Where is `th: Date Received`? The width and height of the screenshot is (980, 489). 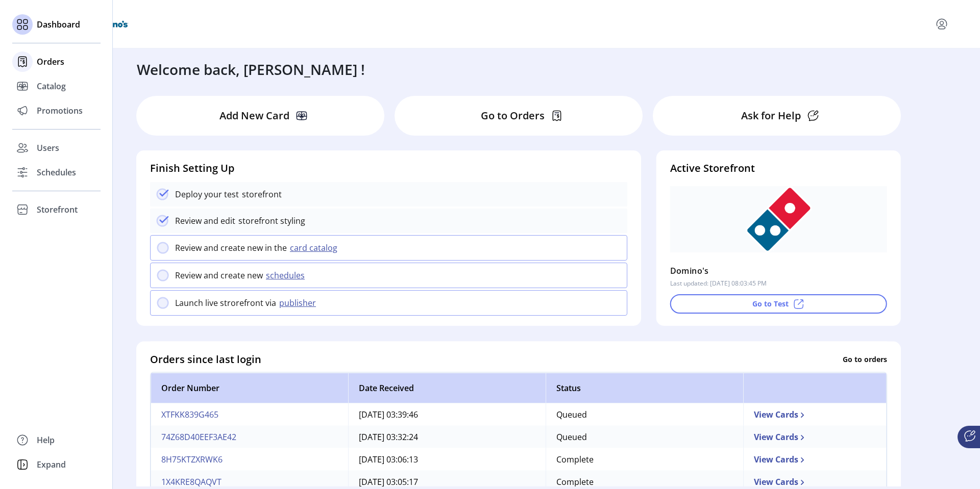 th: Date Received is located at coordinates (447, 388).